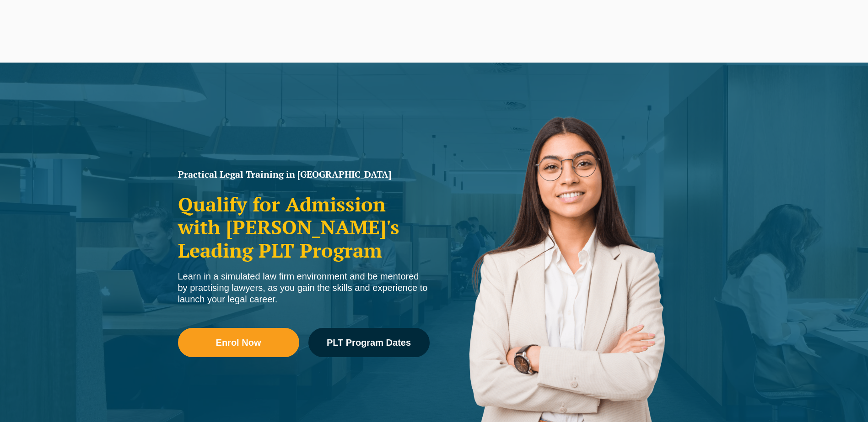  Describe the element at coordinates (303, 288) in the screenshot. I see `div: Learn in a simulated law firm environment and be mentored by practising lawyers, as you gain the ...` at that location.